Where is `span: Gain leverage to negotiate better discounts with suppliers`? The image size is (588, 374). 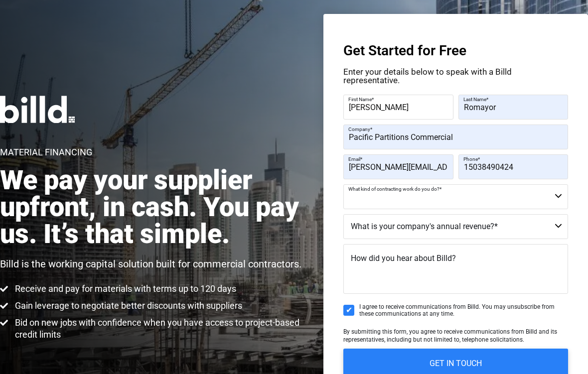
span: Gain leverage to negotiate better discounts with suppliers is located at coordinates (127, 306).